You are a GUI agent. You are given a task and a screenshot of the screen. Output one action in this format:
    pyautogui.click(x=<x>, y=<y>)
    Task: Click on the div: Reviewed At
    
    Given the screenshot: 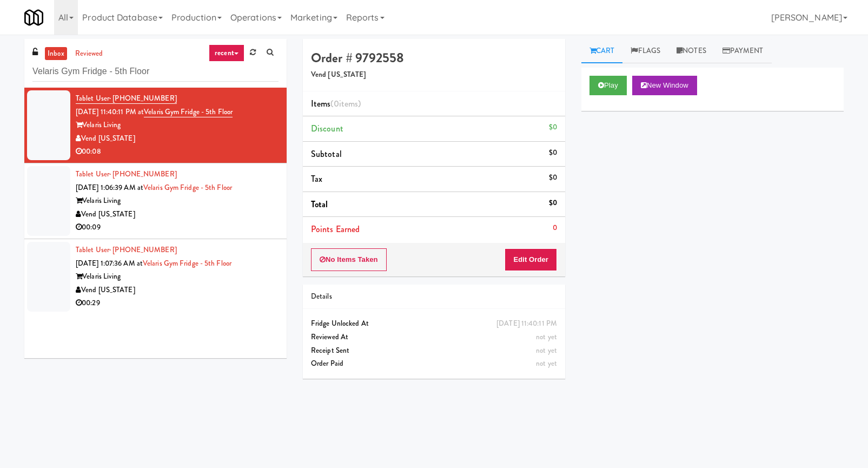 What is the action you would take?
    pyautogui.click(x=433, y=337)
    